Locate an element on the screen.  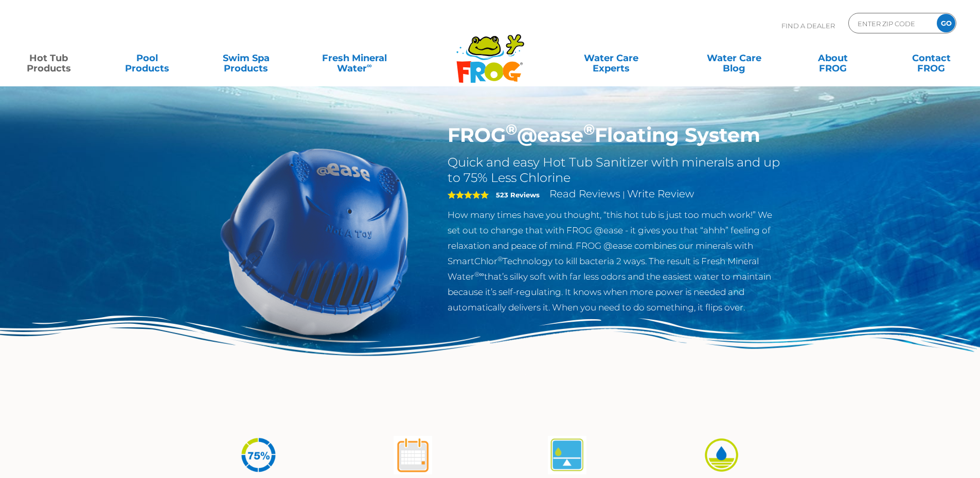
img: icon-atease-easy-on is located at coordinates (721, 455).